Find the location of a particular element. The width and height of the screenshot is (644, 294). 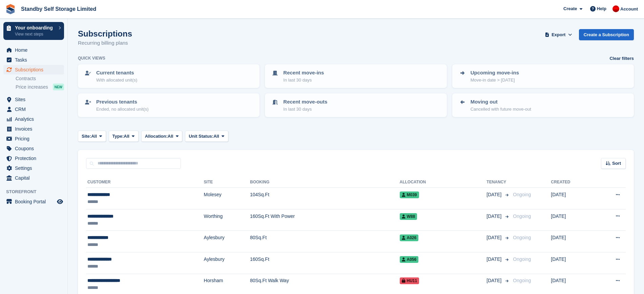

th: Site is located at coordinates (227, 183).